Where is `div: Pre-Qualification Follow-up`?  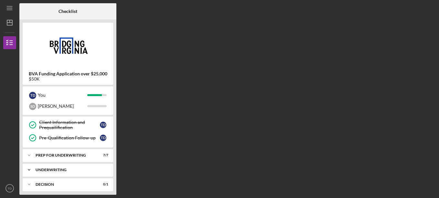 div: Pre-Qualification Follow-up is located at coordinates (69, 138).